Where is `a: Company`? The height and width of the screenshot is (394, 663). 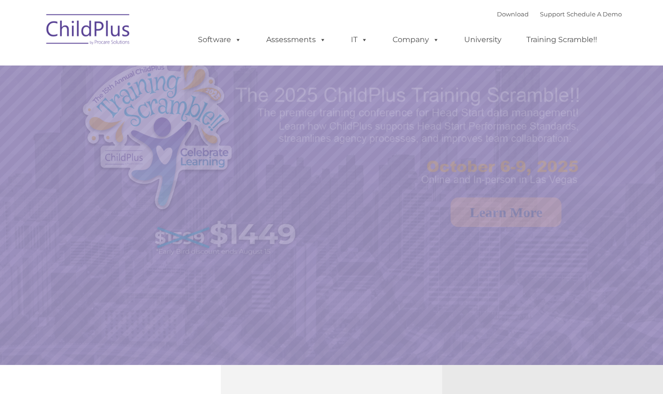
a: Company is located at coordinates (416, 40).